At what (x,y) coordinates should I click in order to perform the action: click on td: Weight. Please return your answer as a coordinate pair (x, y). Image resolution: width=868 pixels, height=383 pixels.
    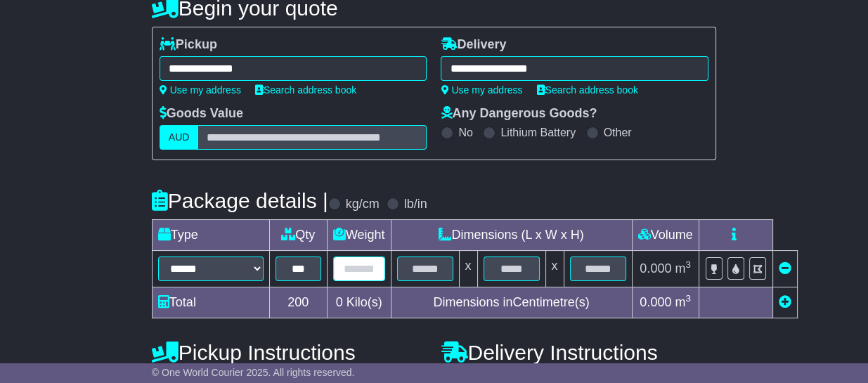
    Looking at the image, I should click on (359, 236).